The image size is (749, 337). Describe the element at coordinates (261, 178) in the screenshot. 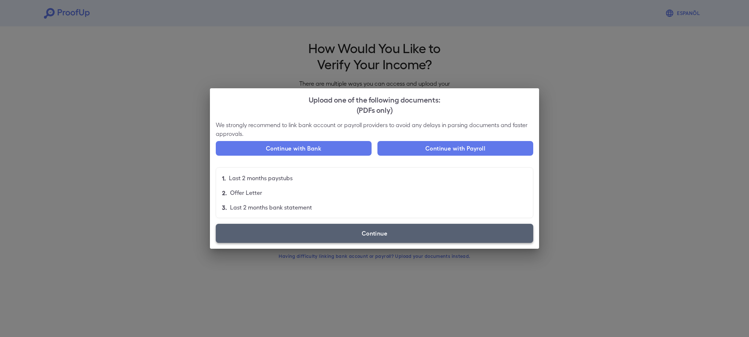

I see `p: Last 2 months paystubs` at that location.